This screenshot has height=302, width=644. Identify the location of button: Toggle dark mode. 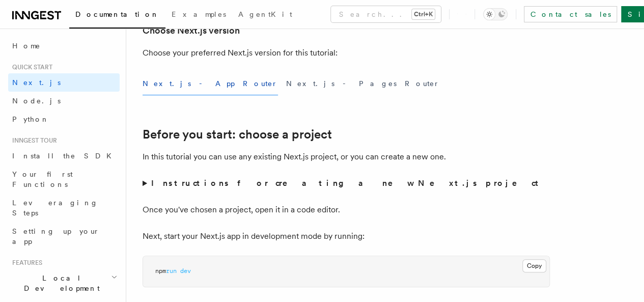
(495, 14).